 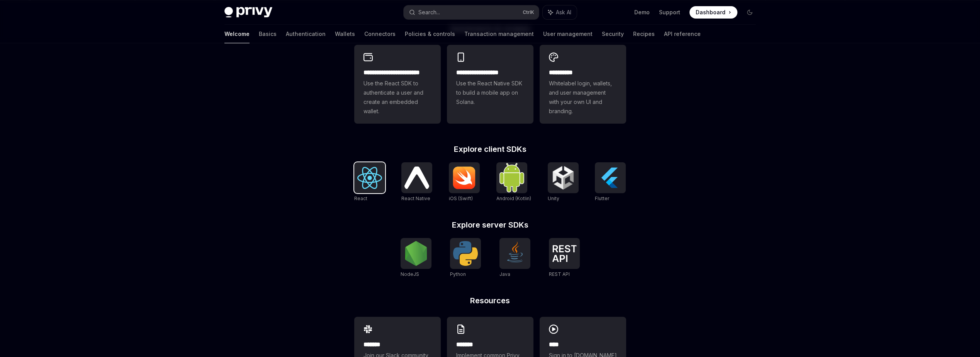 What do you see at coordinates (669, 12) in the screenshot?
I see `a: Support` at bounding box center [669, 12].